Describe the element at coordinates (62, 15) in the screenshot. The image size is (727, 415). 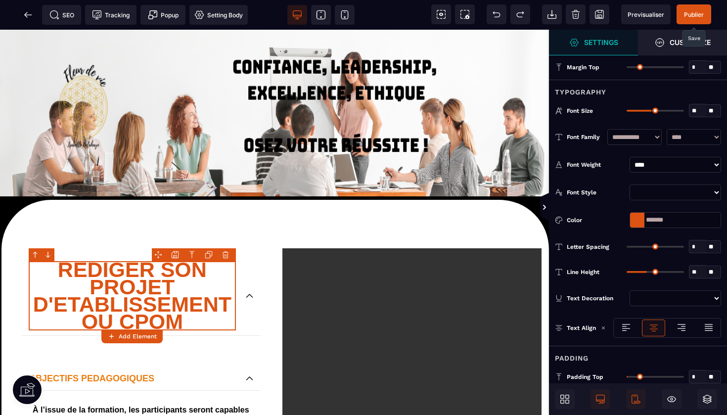
I see `span: SEO` at that location.